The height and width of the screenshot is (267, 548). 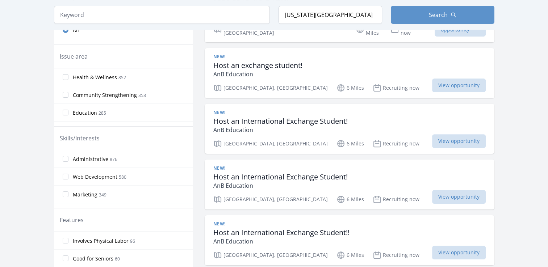 I want to click on span: 580, so click(x=122, y=177).